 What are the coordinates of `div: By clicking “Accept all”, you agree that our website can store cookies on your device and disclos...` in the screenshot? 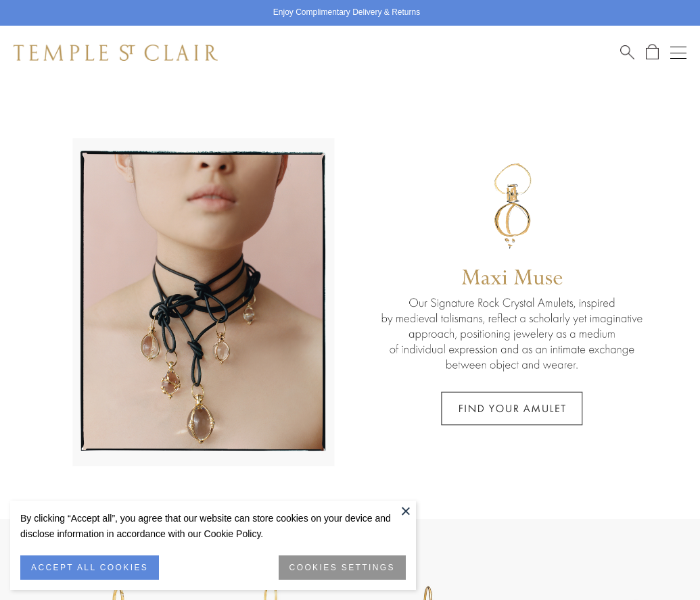 It's located at (213, 527).